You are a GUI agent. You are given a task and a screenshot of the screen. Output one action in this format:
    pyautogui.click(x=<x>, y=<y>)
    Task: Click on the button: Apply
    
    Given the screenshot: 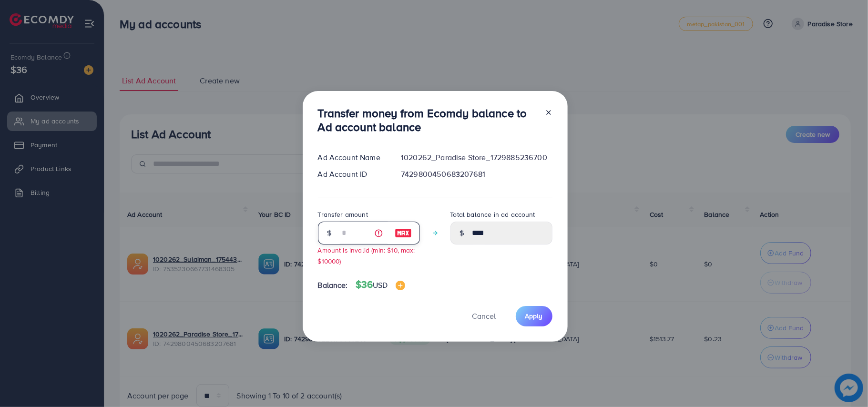 What is the action you would take?
    pyautogui.click(x=534, y=316)
    